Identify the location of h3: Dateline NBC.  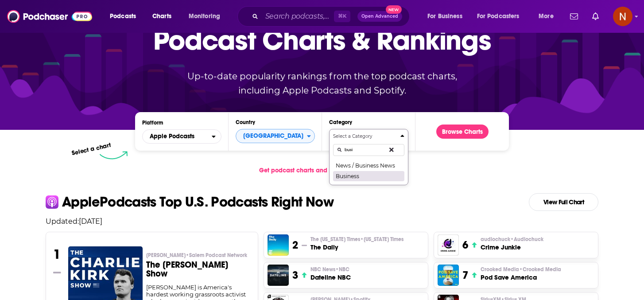
(330, 277).